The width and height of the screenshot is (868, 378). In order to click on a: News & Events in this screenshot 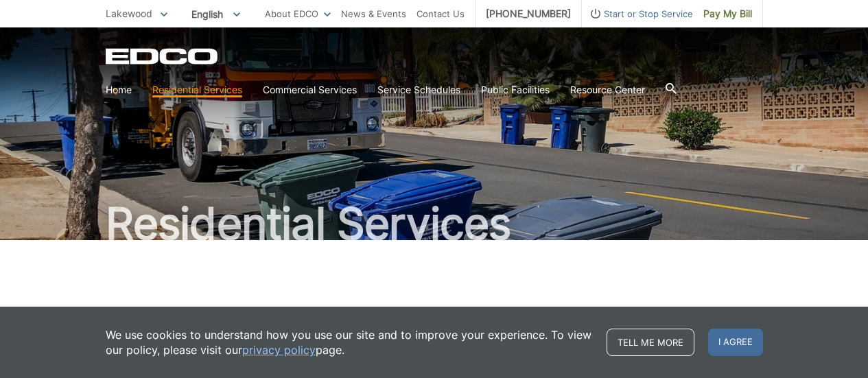, I will do `click(374, 14)`.